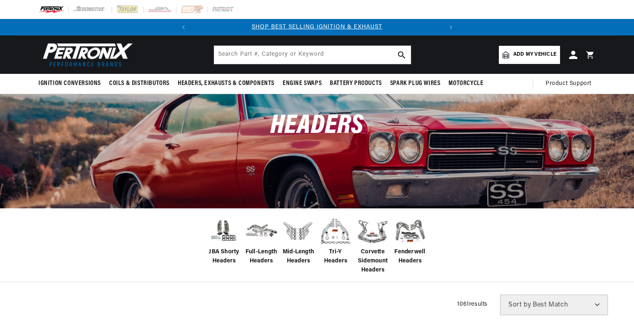  What do you see at coordinates (317, 27) in the screenshot?
I see `div: Announcement` at bounding box center [317, 27].